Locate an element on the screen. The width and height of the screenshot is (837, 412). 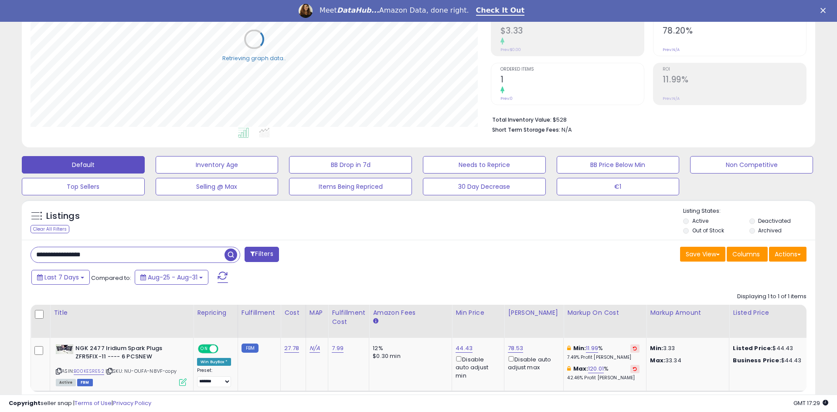
button: Save View is located at coordinates (703, 254).